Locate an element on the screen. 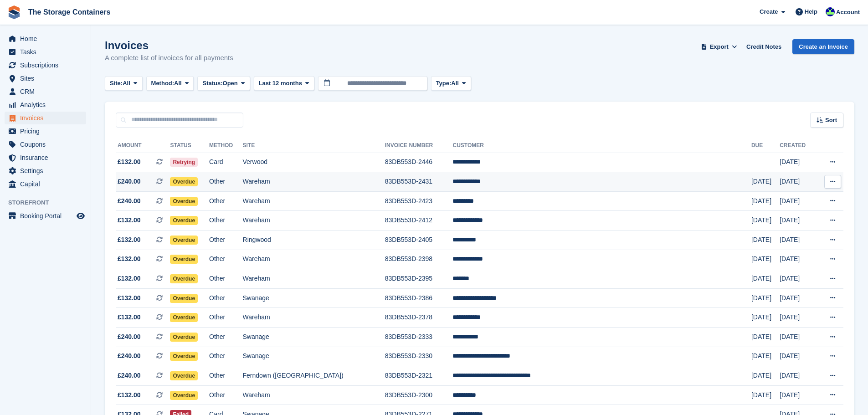 The width and height of the screenshot is (868, 415). span: Export is located at coordinates (719, 47).